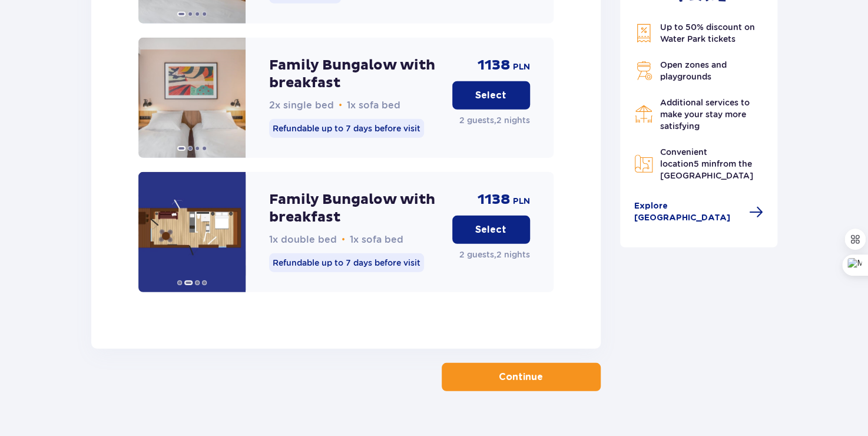  What do you see at coordinates (521, 377) in the screenshot?
I see `p: Continue` at bounding box center [521, 377].